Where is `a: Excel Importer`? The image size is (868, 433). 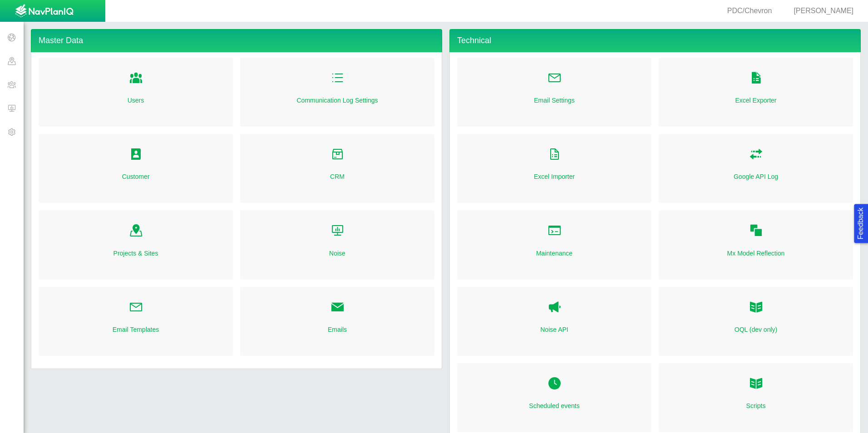
a: Excel Importer is located at coordinates (555, 176).